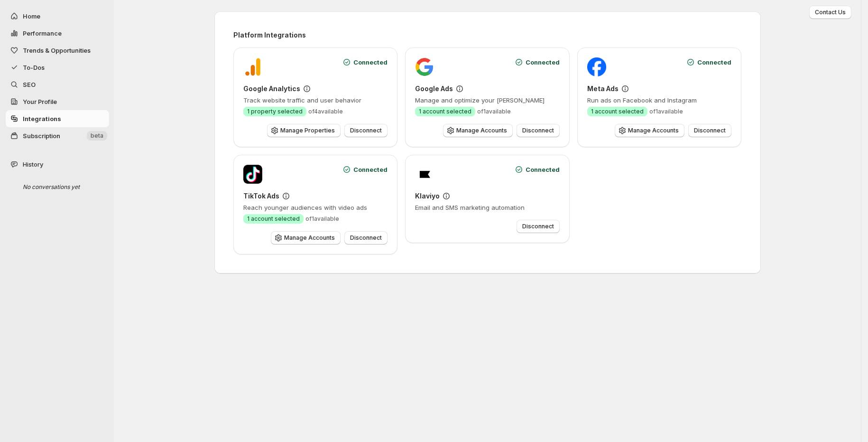 This screenshot has height=442, width=868. What do you see at coordinates (307, 131) in the screenshot?
I see `span: Manage Properties` at bounding box center [307, 131].